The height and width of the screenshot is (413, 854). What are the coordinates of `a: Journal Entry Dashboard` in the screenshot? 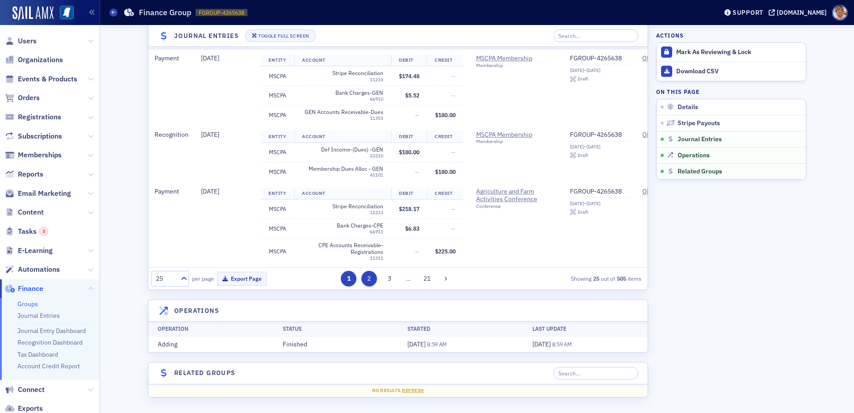 It's located at (51, 330).